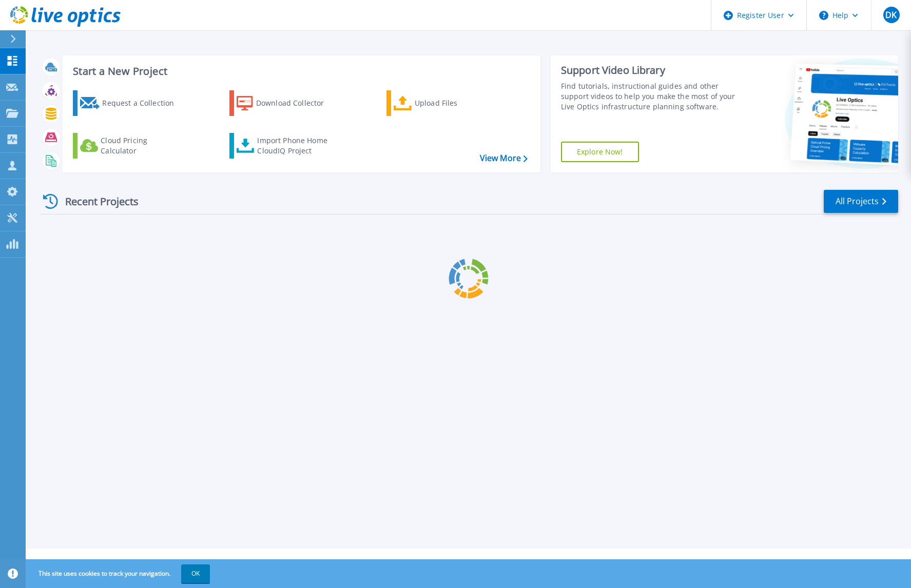 The width and height of the screenshot is (911, 588). I want to click on a: View More, so click(503, 158).